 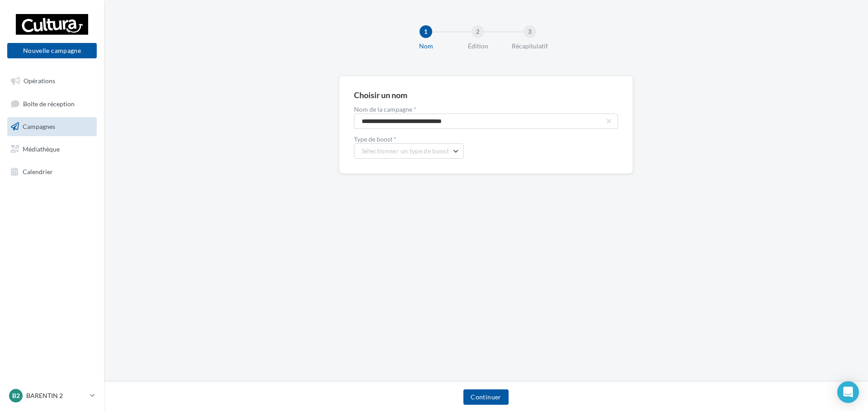 What do you see at coordinates (405, 151) in the screenshot?
I see `span: Sélectionner un type de boost` at bounding box center [405, 151].